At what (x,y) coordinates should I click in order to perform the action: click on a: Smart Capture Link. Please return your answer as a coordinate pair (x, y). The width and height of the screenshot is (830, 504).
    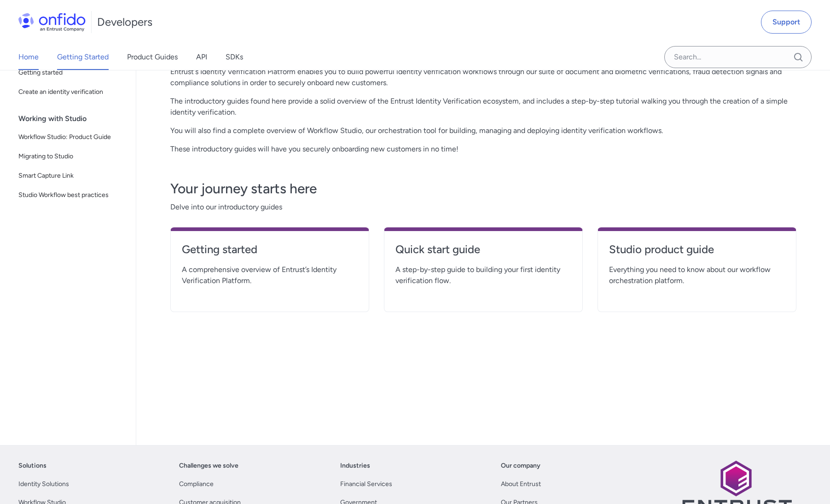
    Looking at the image, I should click on (71, 176).